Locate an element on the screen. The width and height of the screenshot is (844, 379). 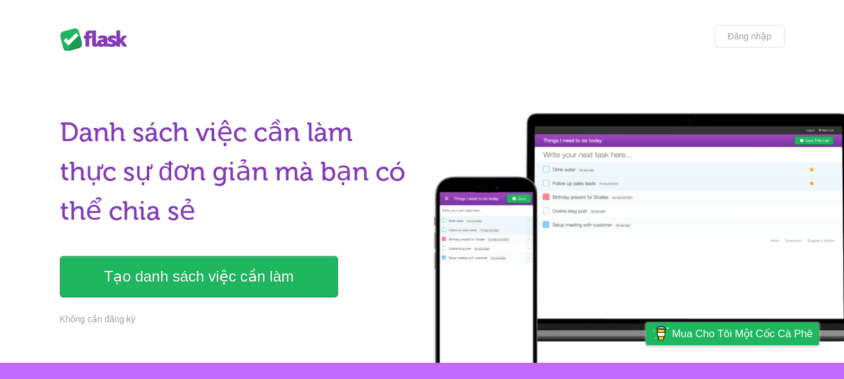
a: Đăng nhập is located at coordinates (749, 36).